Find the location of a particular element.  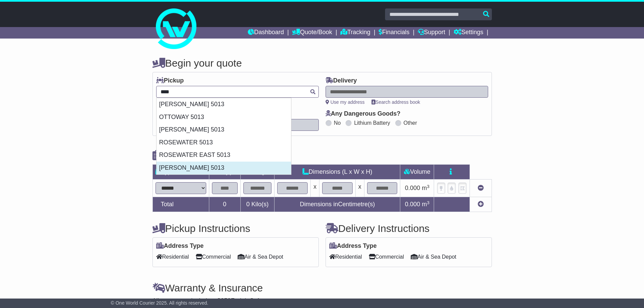

div: ROSEWATER EAST 5013 is located at coordinates (224, 155).